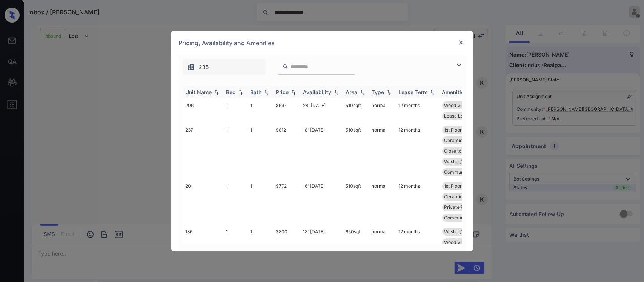 The height and width of the screenshot is (282, 644). Describe the element at coordinates (232, 92) in the screenshot. I see `div: Bed` at that location.